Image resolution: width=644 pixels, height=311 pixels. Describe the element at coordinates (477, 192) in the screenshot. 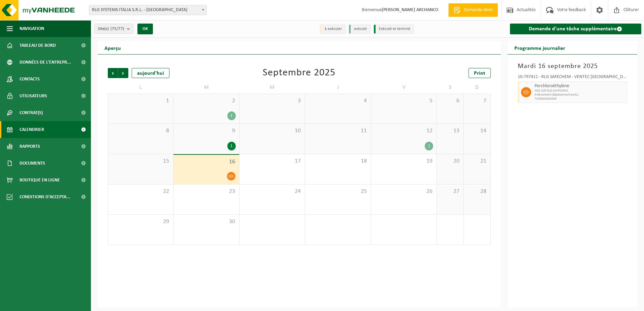

I see `span: 28` at that location.